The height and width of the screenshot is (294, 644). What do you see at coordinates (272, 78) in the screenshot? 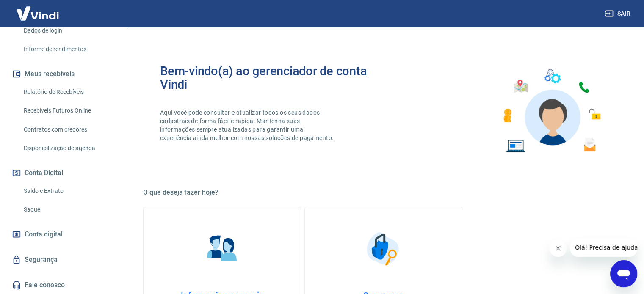
I see `h2: Bem-vindo(a) ao gerenciador de conta Vindi` at bounding box center [272, 78].